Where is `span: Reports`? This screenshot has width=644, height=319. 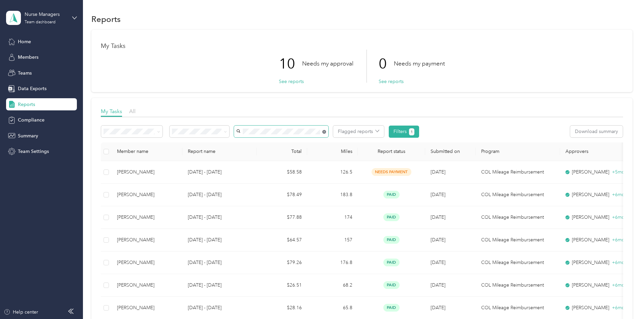
span: Reports is located at coordinates (26, 104).